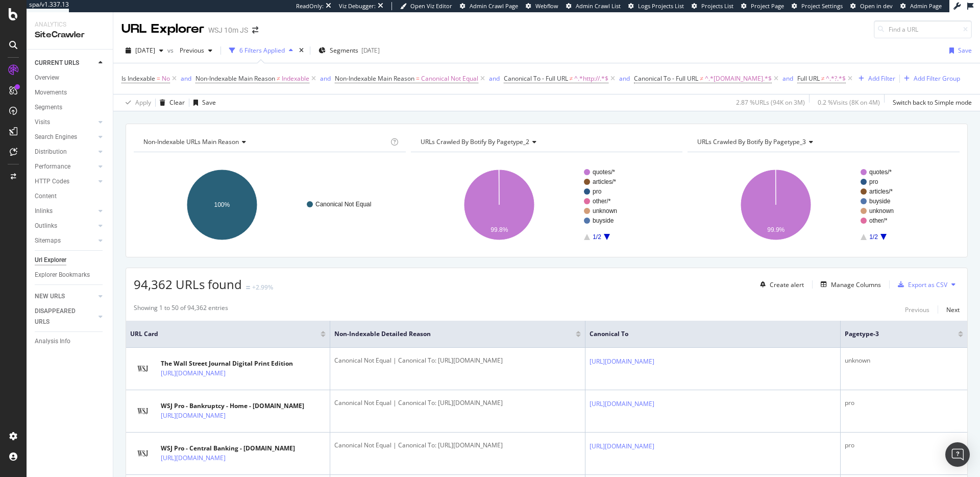 The height and width of the screenshot is (477, 980). Describe the element at coordinates (52, 181) in the screenshot. I see `div: HTTP Codes` at that location.